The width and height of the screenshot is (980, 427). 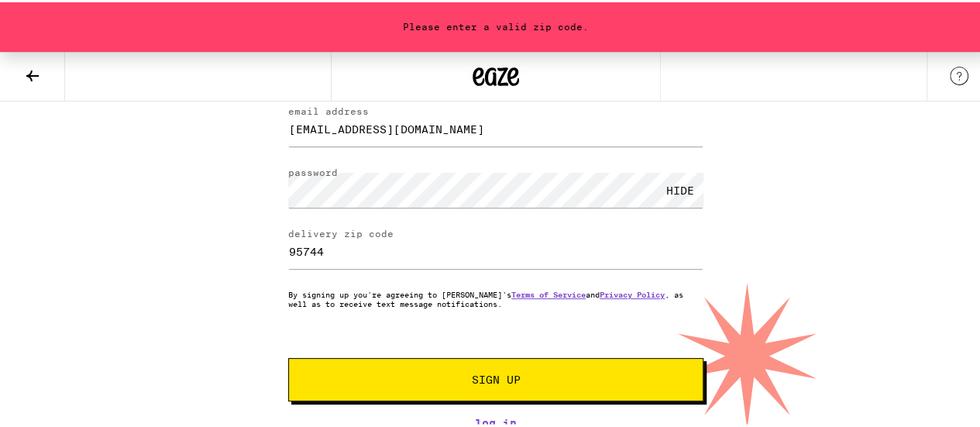 What do you see at coordinates (328, 109) in the screenshot?
I see `label: email address` at bounding box center [328, 109].